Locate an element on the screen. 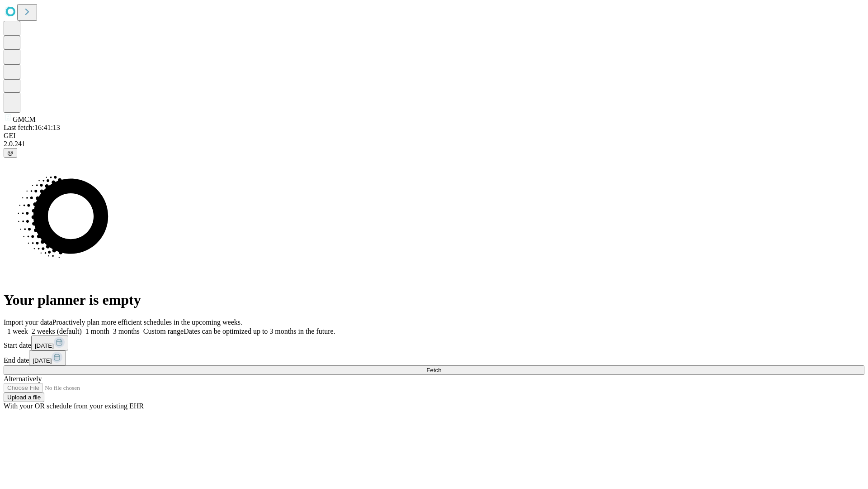 The height and width of the screenshot is (489, 868). button: Upload a file is located at coordinates (24, 397).